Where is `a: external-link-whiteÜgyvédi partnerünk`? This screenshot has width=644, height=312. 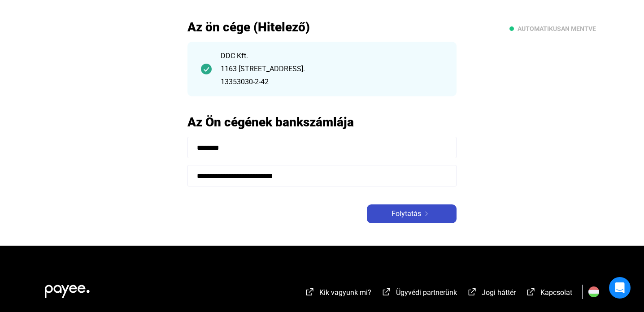
a: external-link-whiteÜgyvédi partnerünk is located at coordinates (418, 294).